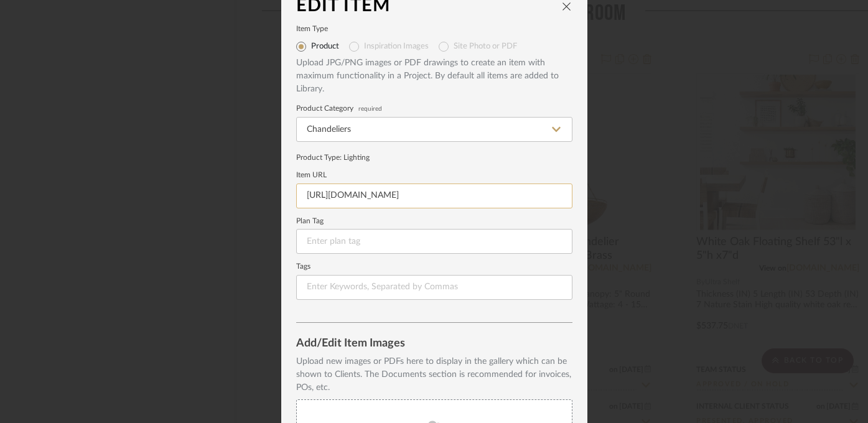 The image size is (868, 423). I want to click on div: Product Type, so click(434, 157).